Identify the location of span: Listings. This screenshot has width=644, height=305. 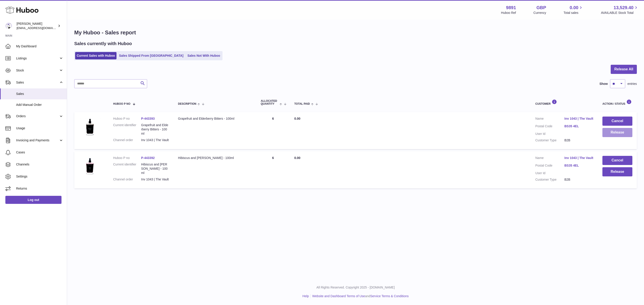
(37, 58).